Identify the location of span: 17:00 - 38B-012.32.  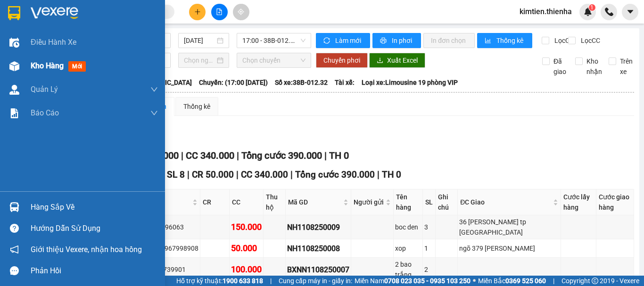
(274, 41).